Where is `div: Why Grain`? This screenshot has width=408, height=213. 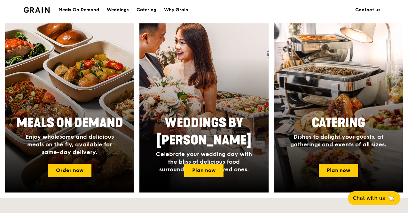
div: Why Grain is located at coordinates (176, 10).